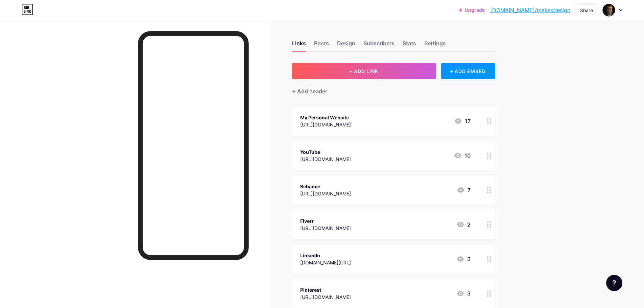 This screenshot has width=644, height=308. I want to click on span: + ADD LINK, so click(364, 71).